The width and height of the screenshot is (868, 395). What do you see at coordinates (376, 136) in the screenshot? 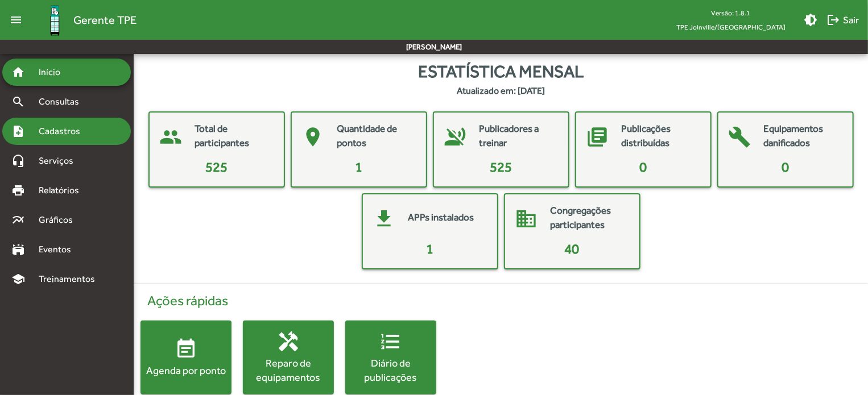
I see `mat-card-title: Quantidade de pontos` at bounding box center [376, 136].